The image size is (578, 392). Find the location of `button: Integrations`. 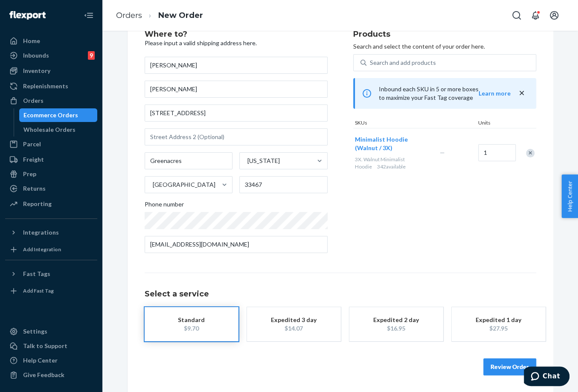

button: Integrations is located at coordinates (51, 233).